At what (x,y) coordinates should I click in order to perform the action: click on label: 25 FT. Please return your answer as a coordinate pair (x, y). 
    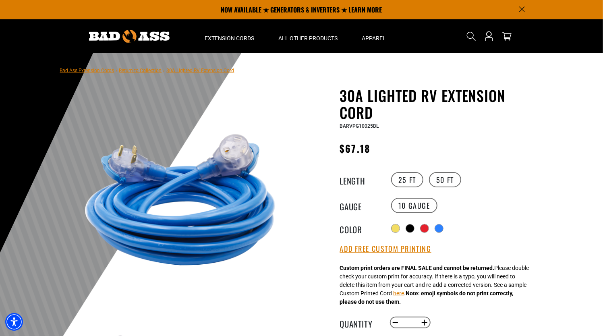
    Looking at the image, I should click on (407, 180).